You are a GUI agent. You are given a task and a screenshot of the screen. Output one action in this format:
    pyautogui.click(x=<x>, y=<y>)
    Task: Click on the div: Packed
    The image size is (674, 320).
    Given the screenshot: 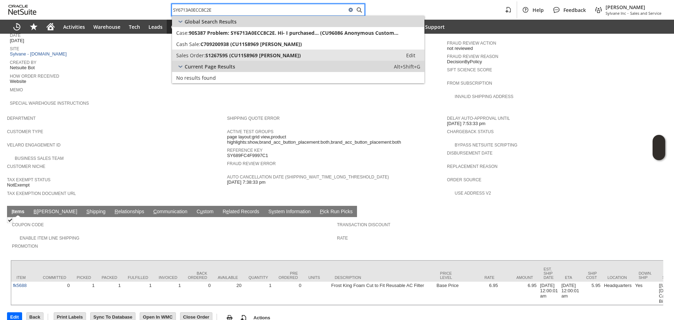 What is the action you would take?
    pyautogui.click(x=110, y=277)
    